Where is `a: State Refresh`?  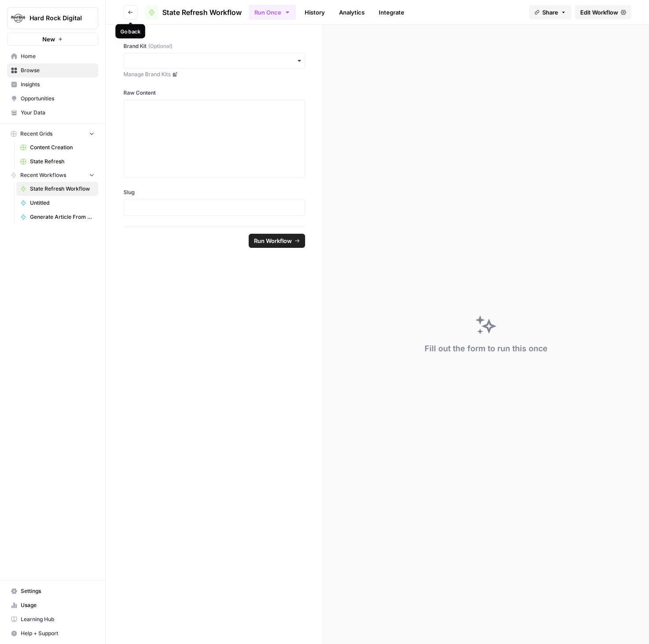 a: State Refresh is located at coordinates (57, 162).